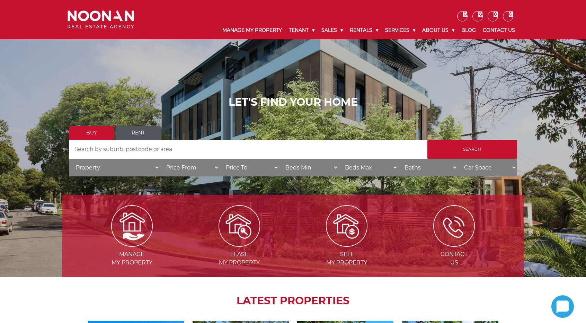  What do you see at coordinates (239, 258) in the screenshot?
I see `span: Lease my Property` at bounding box center [239, 258].